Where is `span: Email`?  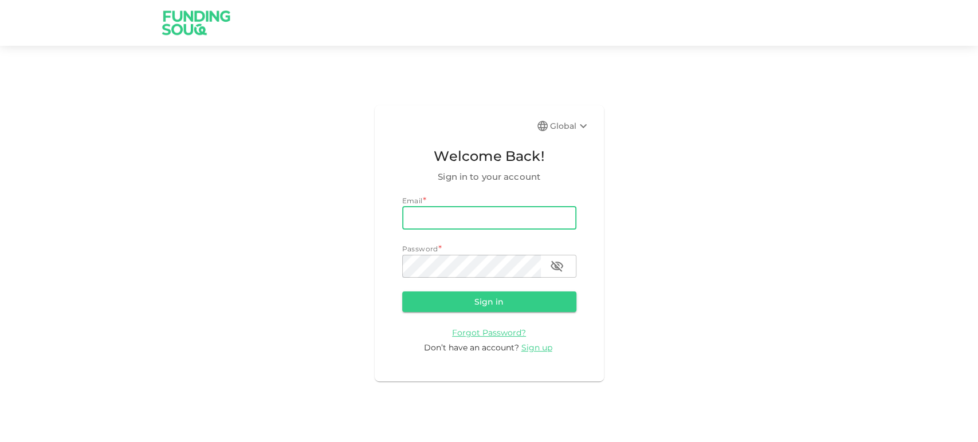 span: Email is located at coordinates (412, 200).